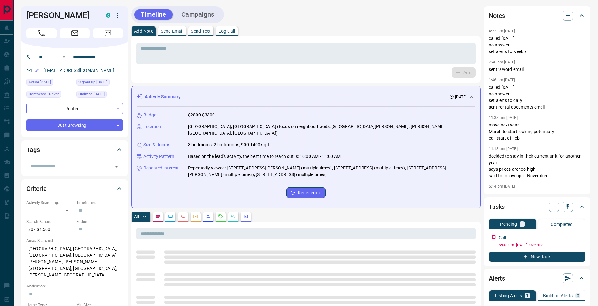 Image resolution: width=598 pixels, height=306 pixels. What do you see at coordinates (161, 168) in the screenshot?
I see `p: Repeated Interest` at bounding box center [161, 168].